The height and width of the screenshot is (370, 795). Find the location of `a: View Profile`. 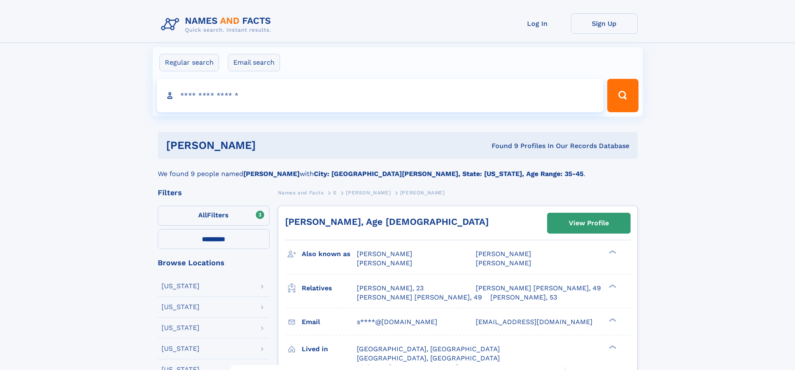

a: View Profile is located at coordinates (589, 223).